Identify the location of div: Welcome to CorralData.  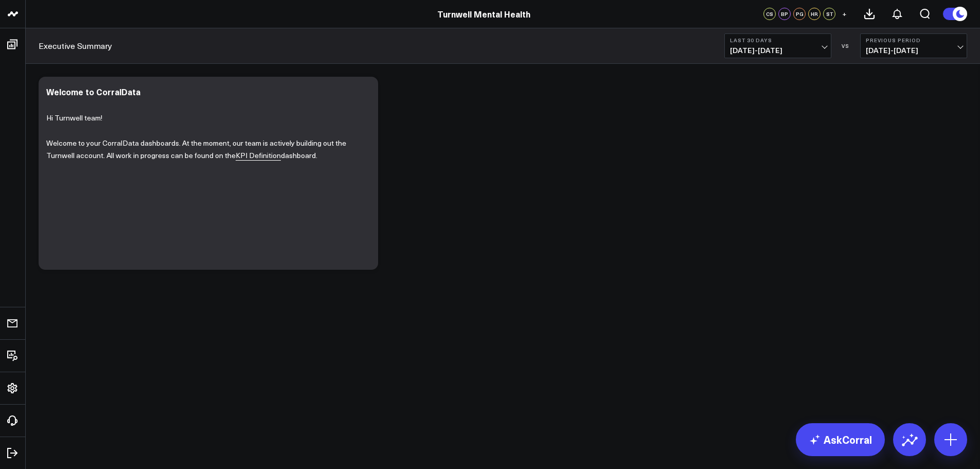
(93, 92).